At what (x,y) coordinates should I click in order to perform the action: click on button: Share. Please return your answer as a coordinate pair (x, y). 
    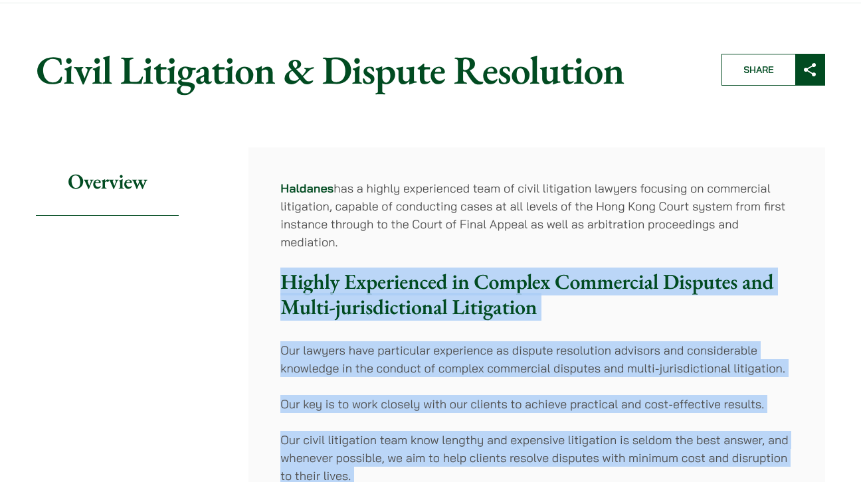
    Looking at the image, I should click on (773, 70).